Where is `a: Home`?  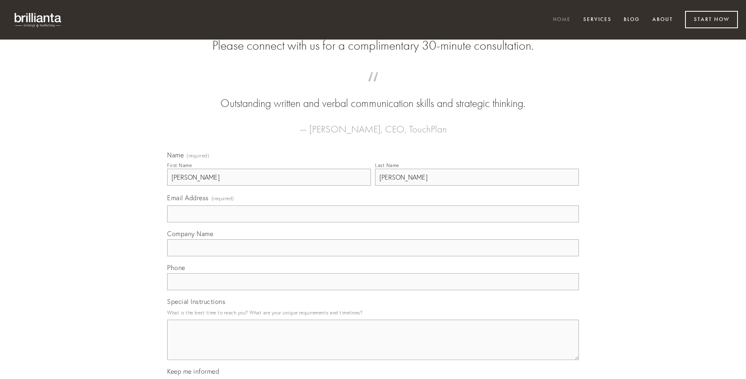
a: Home is located at coordinates (562, 20).